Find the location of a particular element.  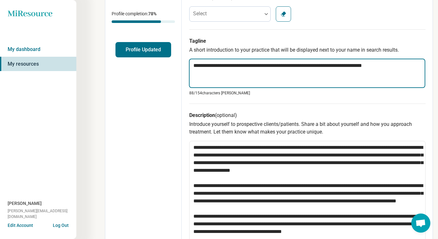

div: Profile completion is located at coordinates (143, 22).